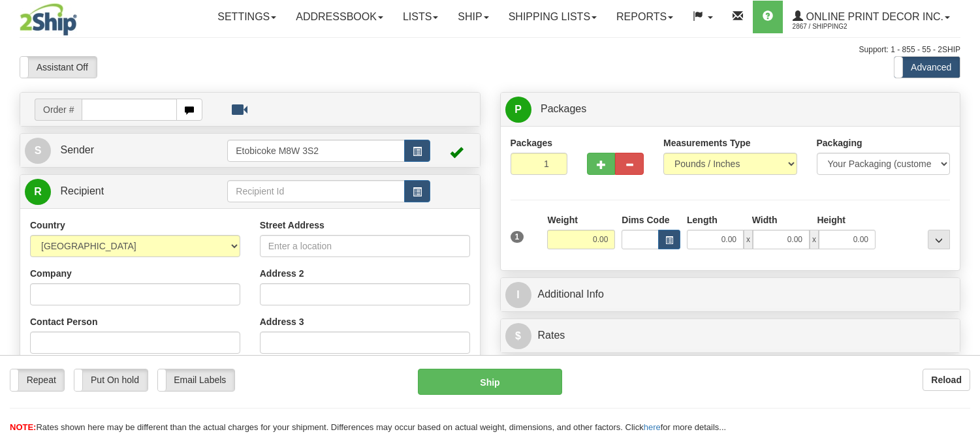  What do you see at coordinates (51, 273) in the screenshot?
I see `label: Company` at bounding box center [51, 273].